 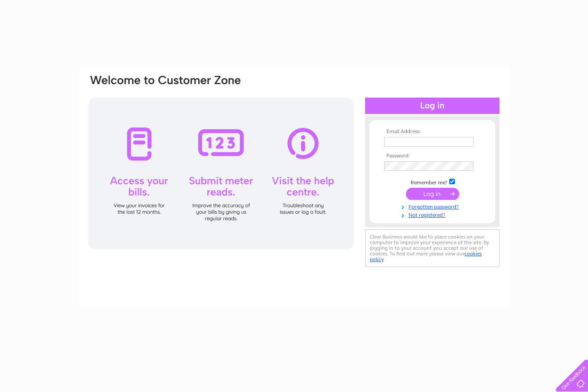 What do you see at coordinates (433, 214) in the screenshot?
I see `a: Not registered?` at bounding box center [433, 214].